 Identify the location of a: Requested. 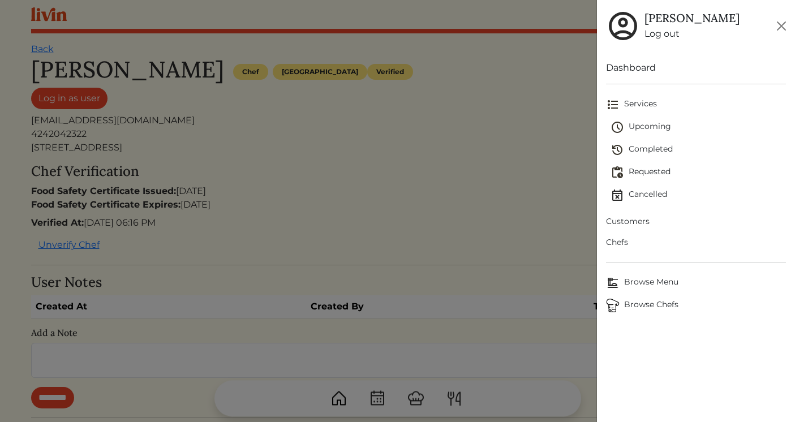
(698, 173).